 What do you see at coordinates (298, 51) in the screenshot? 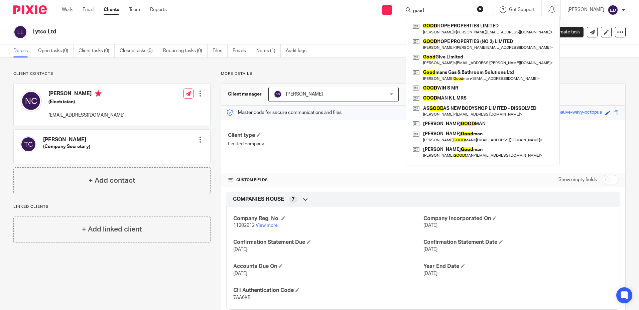
I see `a: Audit logs` at bounding box center [298, 51].